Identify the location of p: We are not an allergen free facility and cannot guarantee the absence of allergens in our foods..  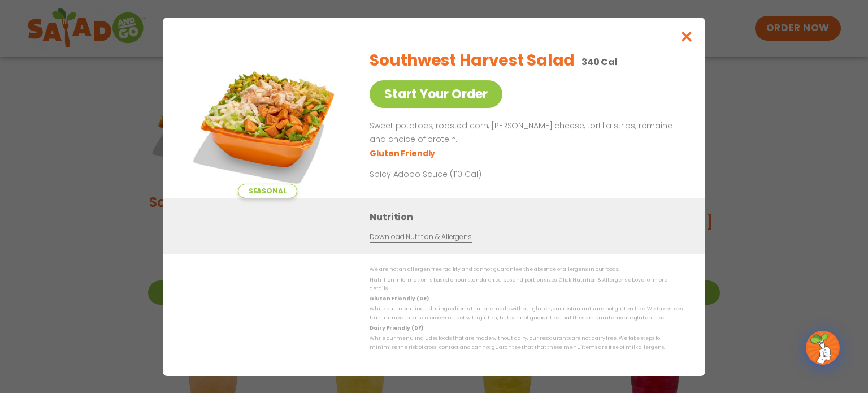
(526, 269).